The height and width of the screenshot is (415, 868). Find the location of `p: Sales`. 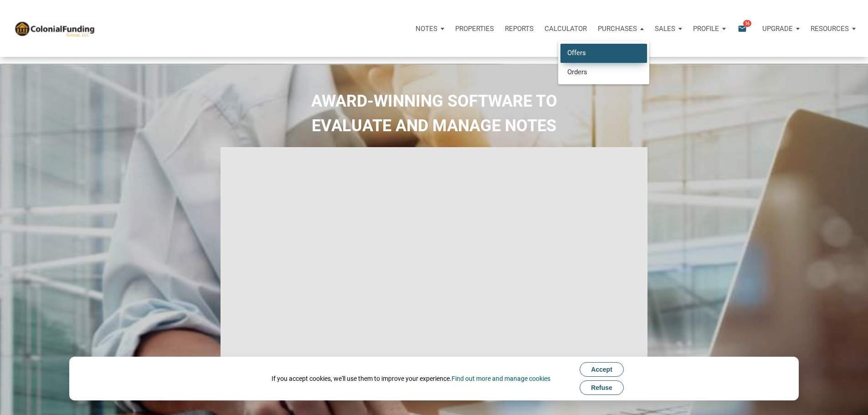

p: Sales is located at coordinates (665, 29).